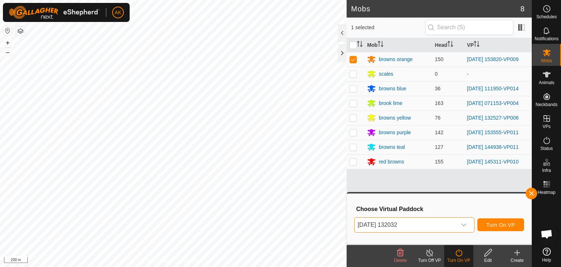 Image resolution: width=561 pixels, height=267 pixels. What do you see at coordinates (448, 45) in the screenshot?
I see `th: Head` at bounding box center [448, 45].